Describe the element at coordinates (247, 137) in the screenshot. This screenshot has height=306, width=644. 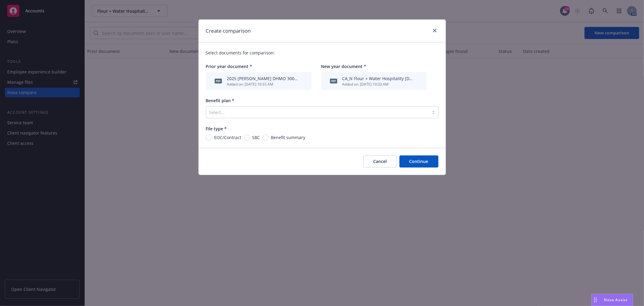
I see `input: SBC` at that location.